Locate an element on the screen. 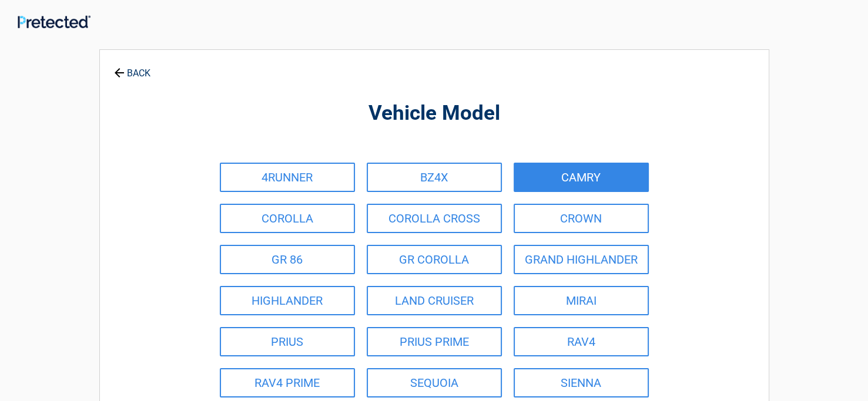  a: HIGHLANDER is located at coordinates (287, 301).